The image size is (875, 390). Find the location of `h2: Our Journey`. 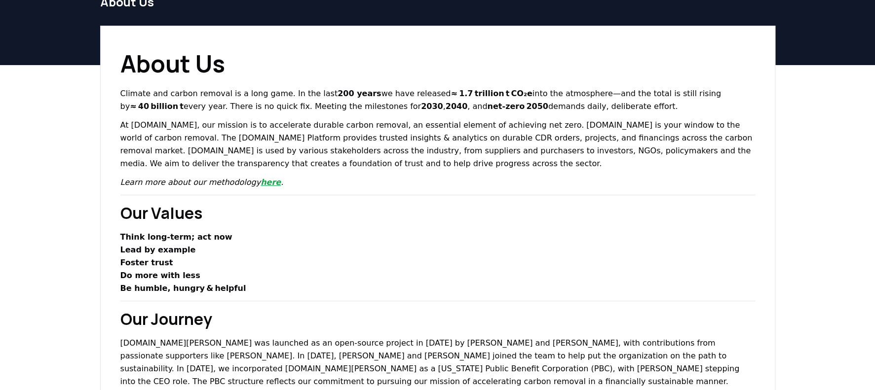

h2: Our Journey is located at coordinates (438, 319).